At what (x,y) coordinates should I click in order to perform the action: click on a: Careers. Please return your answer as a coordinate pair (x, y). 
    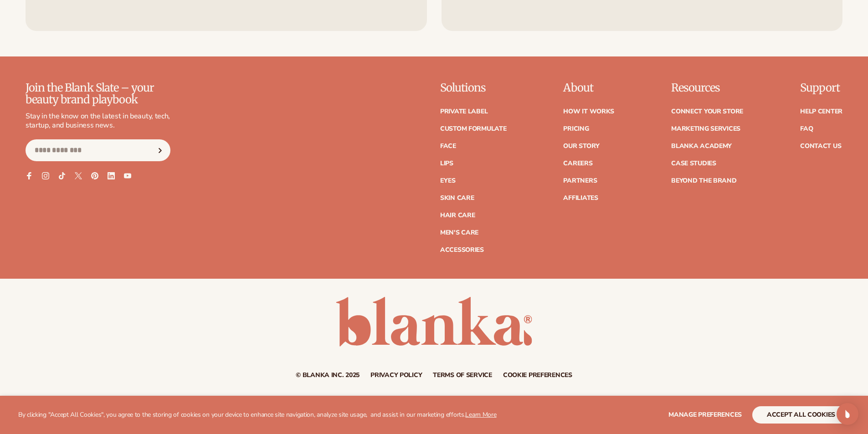
    Looking at the image, I should click on (578, 163).